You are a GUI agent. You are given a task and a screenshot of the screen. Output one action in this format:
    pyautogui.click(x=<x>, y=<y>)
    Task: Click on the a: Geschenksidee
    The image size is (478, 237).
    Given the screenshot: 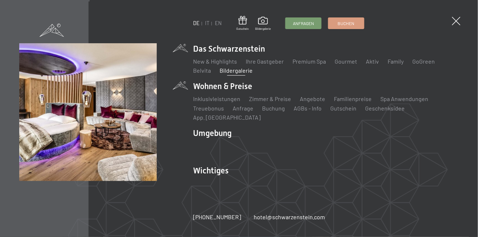 What is the action you would take?
    pyautogui.click(x=385, y=108)
    